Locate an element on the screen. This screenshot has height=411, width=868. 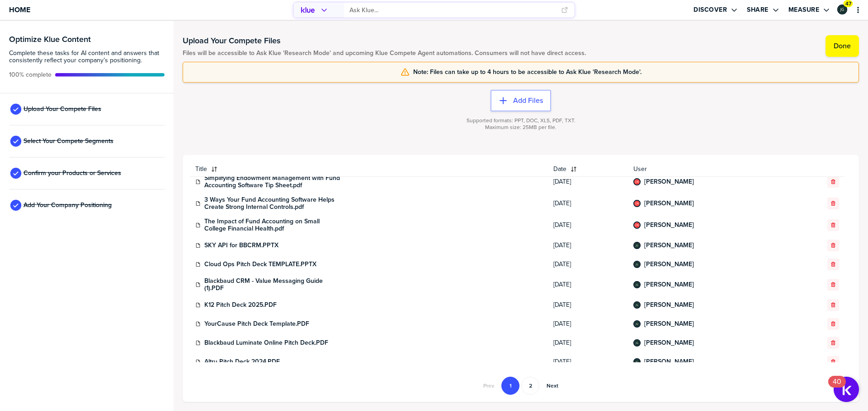
a: YourCause Pitch Deck Template.PDF is located at coordinates (256, 324).